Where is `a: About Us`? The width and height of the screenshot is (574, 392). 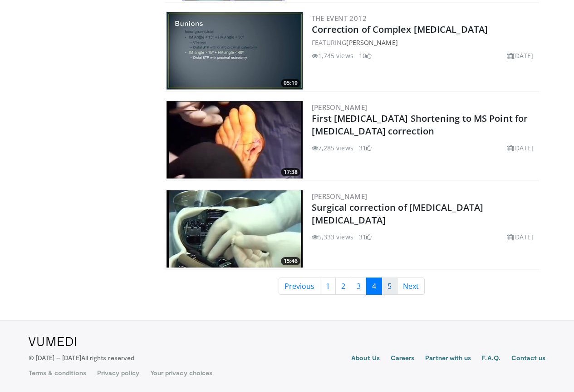
a: About Us is located at coordinates (365, 359).